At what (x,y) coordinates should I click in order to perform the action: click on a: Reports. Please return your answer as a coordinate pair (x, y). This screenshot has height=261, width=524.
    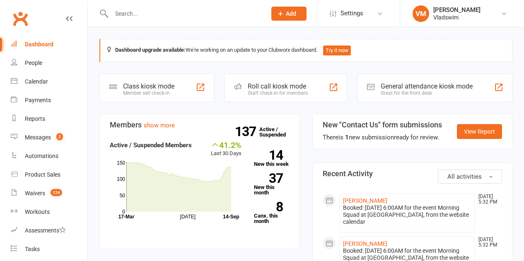
    Looking at the image, I should click on (49, 119).